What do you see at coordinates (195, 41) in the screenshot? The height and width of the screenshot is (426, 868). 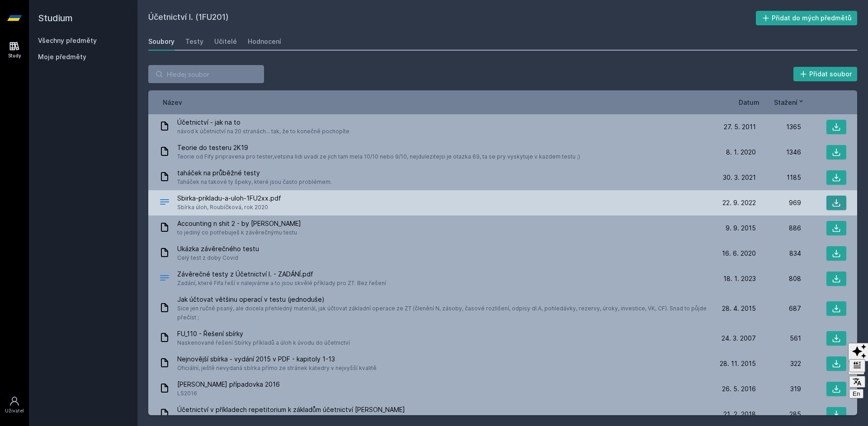 I see `div: Testy` at bounding box center [195, 41].